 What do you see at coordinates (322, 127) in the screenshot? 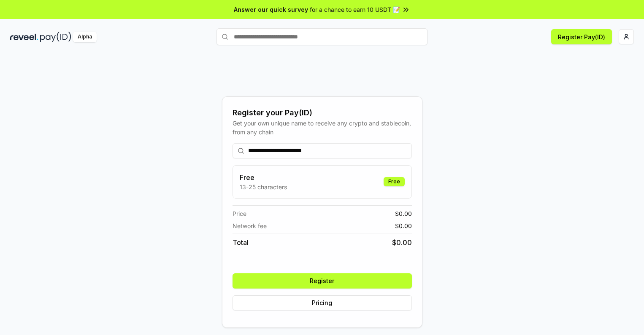
I see `div: Get your own unique name to receive any crypto and stablecoin, from any chain` at bounding box center [322, 127].